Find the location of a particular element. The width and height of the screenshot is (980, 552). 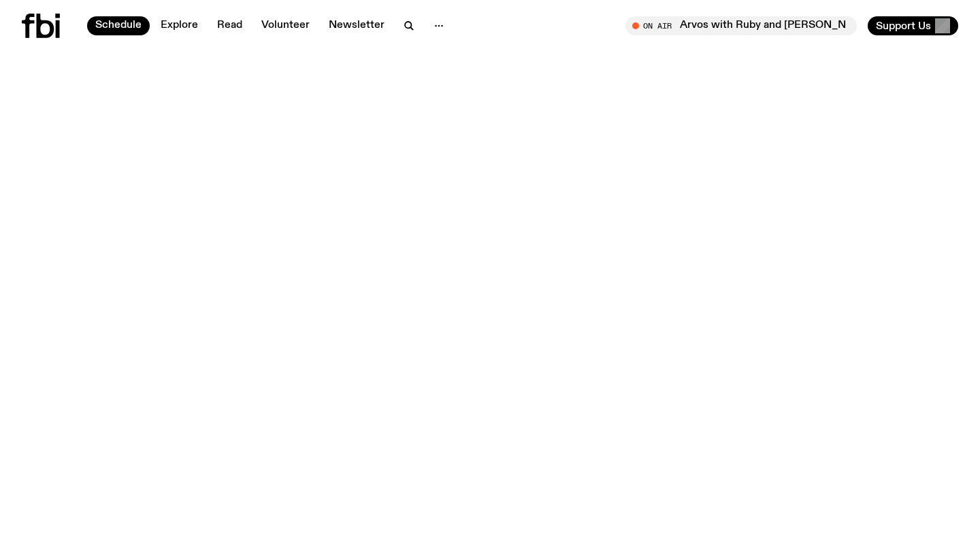

a: Explore is located at coordinates (179, 26).